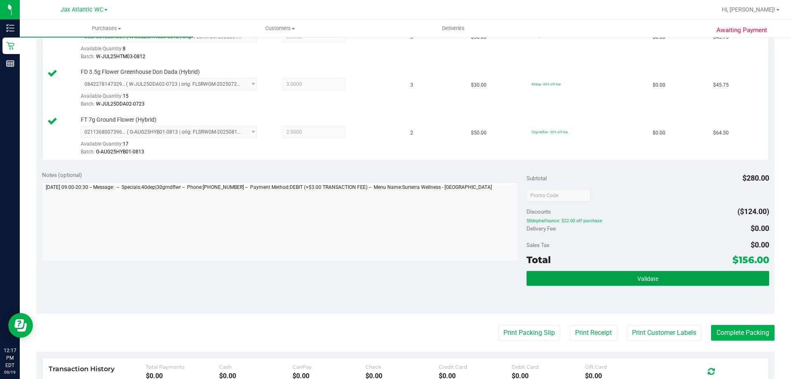 This screenshot has width=791, height=379. What do you see at coordinates (402, 366) in the screenshot?
I see `div: Check` at bounding box center [402, 366].